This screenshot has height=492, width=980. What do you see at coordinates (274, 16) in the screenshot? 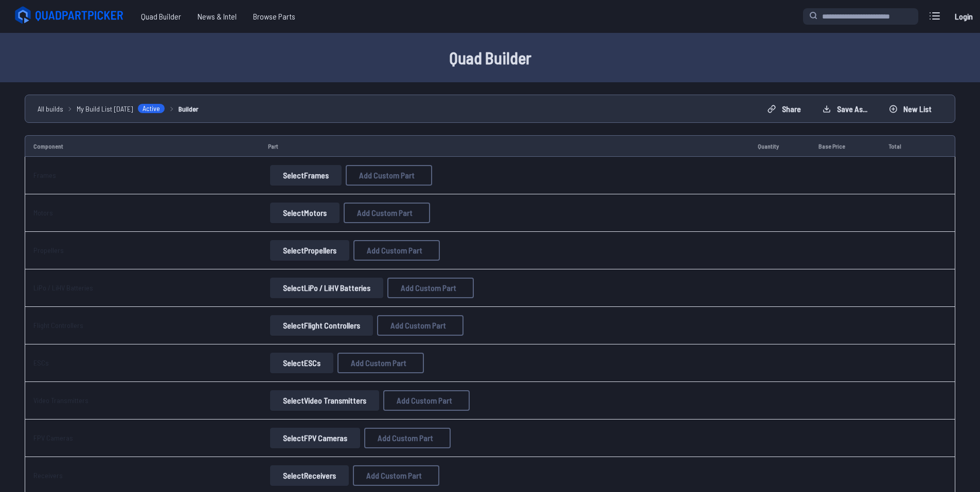
I see `span: Browse Parts` at bounding box center [274, 16].